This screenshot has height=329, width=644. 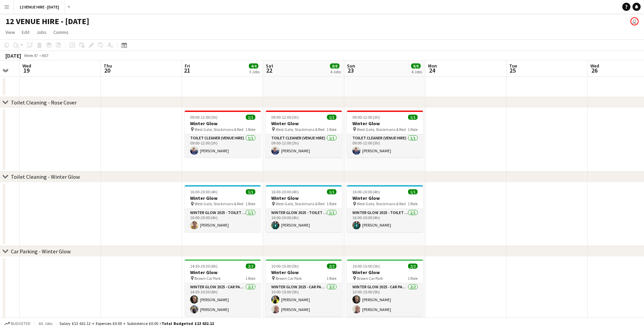 What do you see at coordinates (204, 266) in the screenshot?
I see `span: 14:30-20:30 (6h)` at bounding box center [204, 266].